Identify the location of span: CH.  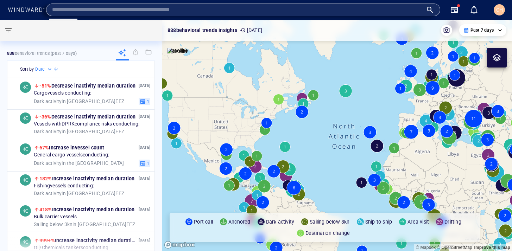
(500, 10).